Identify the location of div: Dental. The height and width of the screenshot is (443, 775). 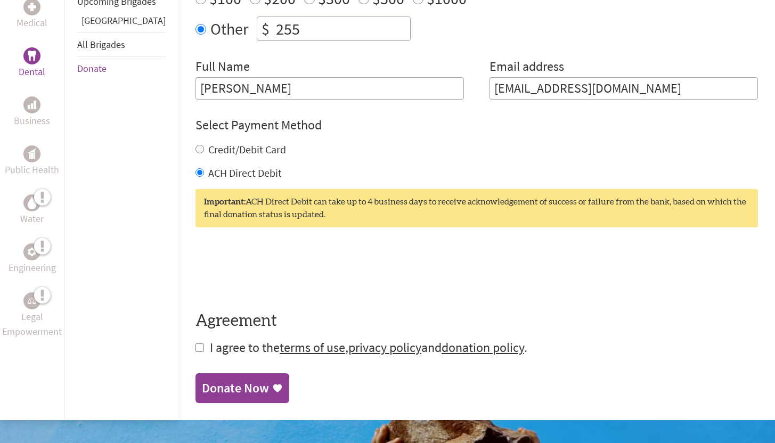
(32, 56).